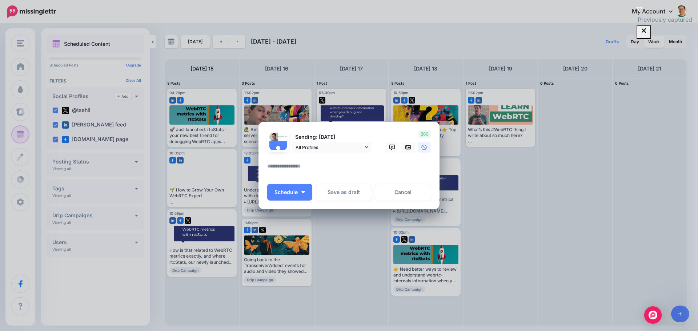 Image resolution: width=698 pixels, height=331 pixels. What do you see at coordinates (425, 134) in the screenshot?
I see `span: 280` at bounding box center [425, 134].